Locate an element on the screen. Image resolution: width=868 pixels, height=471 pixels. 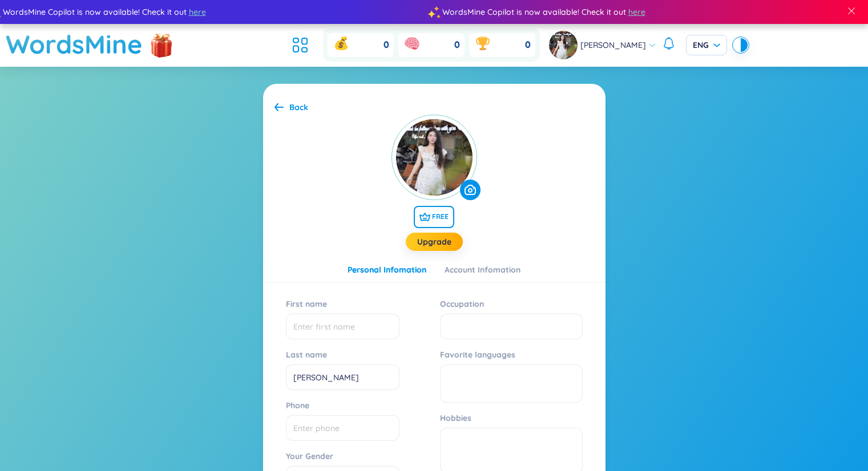
a: Upgrade is located at coordinates (434, 242).